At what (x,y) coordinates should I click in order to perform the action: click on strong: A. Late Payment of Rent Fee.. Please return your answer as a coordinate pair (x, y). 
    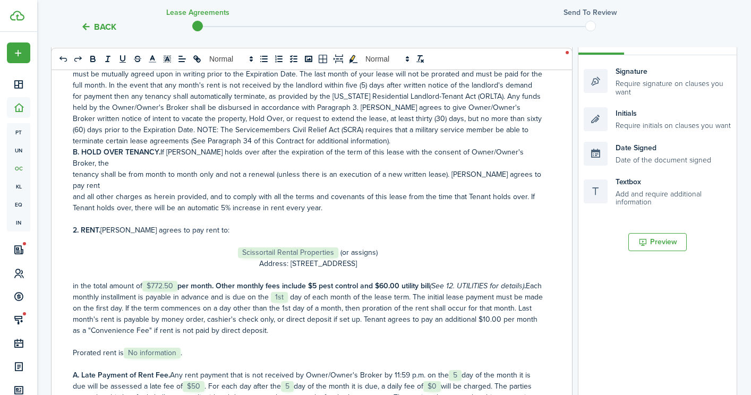
    Looking at the image, I should click on (121, 375).